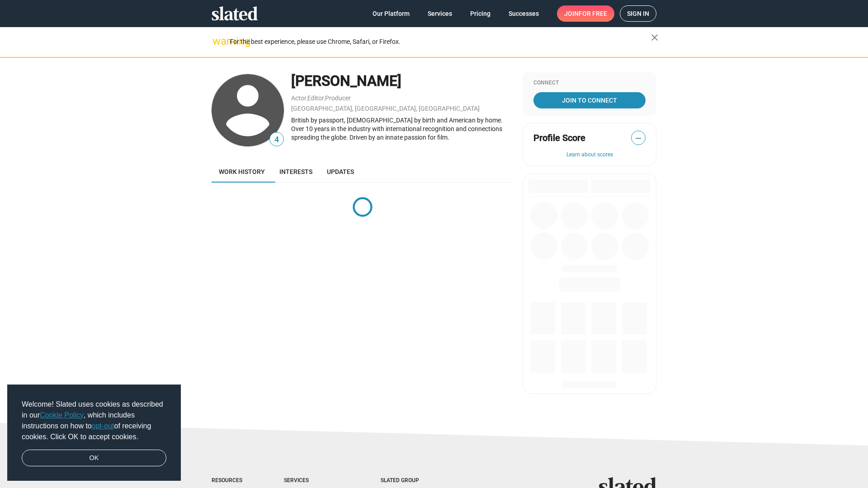 The image size is (868, 488). I want to click on div: For the best experience, please use Chrome, Safari, or Firefox., so click(440, 42).